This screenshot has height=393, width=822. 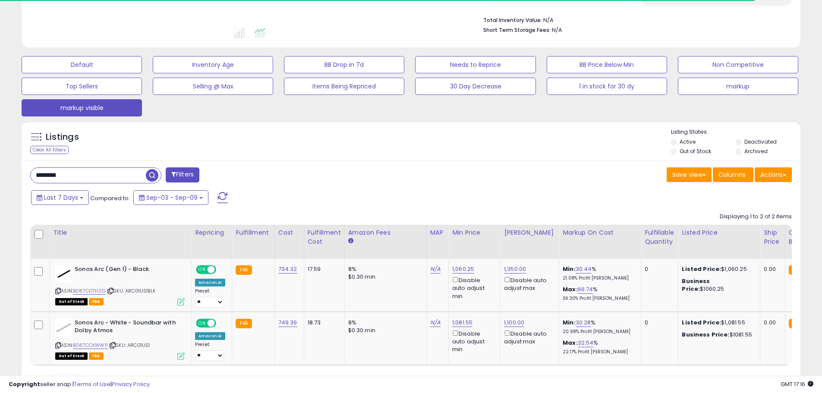 I want to click on a: 1,060.25, so click(x=463, y=269).